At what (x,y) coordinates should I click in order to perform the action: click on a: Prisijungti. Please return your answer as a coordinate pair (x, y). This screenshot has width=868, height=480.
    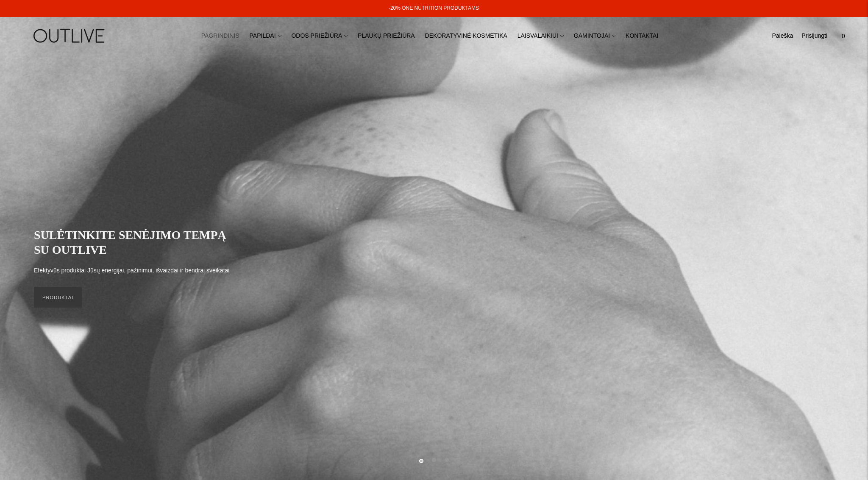
    Looking at the image, I should click on (815, 36).